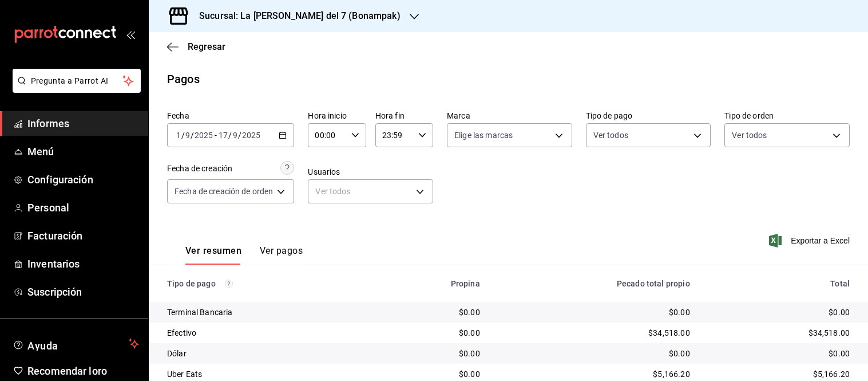 This screenshot has width=868, height=381. What do you see at coordinates (48, 207) in the screenshot?
I see `font: Personal` at bounding box center [48, 207].